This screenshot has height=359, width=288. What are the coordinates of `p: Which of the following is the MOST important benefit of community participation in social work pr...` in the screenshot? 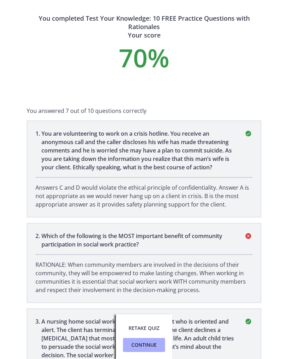 It's located at (138, 240).